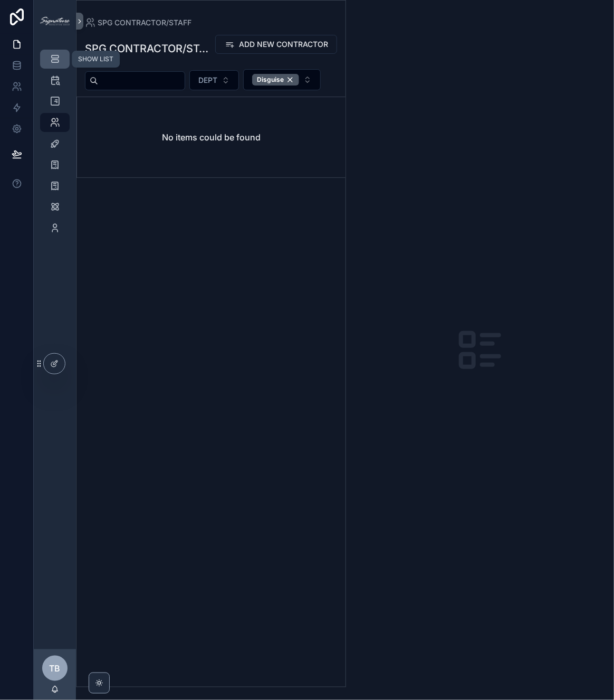 The image size is (614, 700). What do you see at coordinates (138, 23) in the screenshot?
I see `a: SPG CONTRACTOR/STAFF` at bounding box center [138, 23].